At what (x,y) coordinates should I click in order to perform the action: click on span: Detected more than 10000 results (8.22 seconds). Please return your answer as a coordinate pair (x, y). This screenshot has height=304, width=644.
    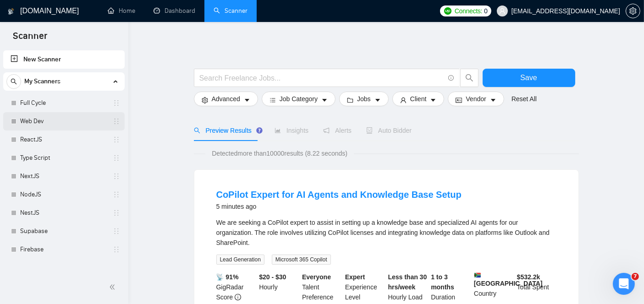
    Looking at the image, I should click on (279, 154).